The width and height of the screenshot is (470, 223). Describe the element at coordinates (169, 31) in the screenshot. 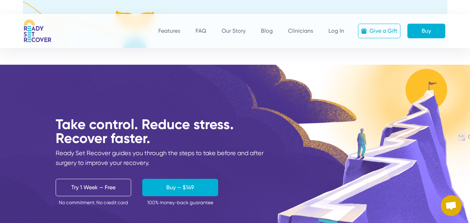

I see `a: Features` at that location.